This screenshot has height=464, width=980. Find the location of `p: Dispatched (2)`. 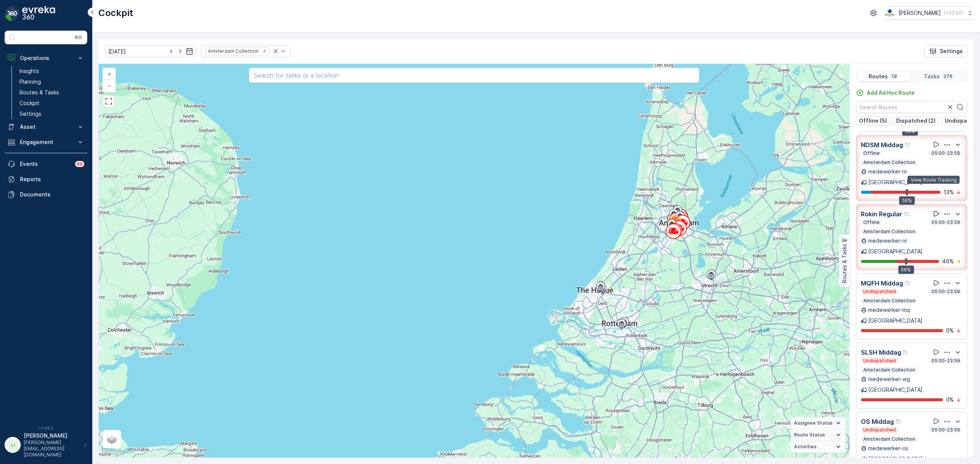

p: Dispatched (2) is located at coordinates (915, 121).